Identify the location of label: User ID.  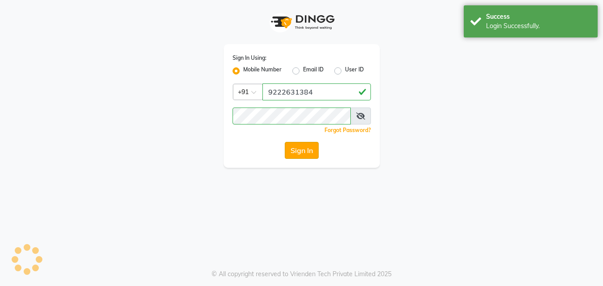
(354, 71).